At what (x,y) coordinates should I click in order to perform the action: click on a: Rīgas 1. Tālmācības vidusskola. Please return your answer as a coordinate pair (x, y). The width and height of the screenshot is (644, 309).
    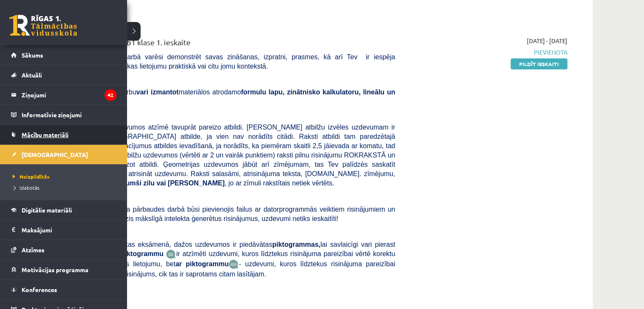
    Looking at the image, I should click on (43, 25).